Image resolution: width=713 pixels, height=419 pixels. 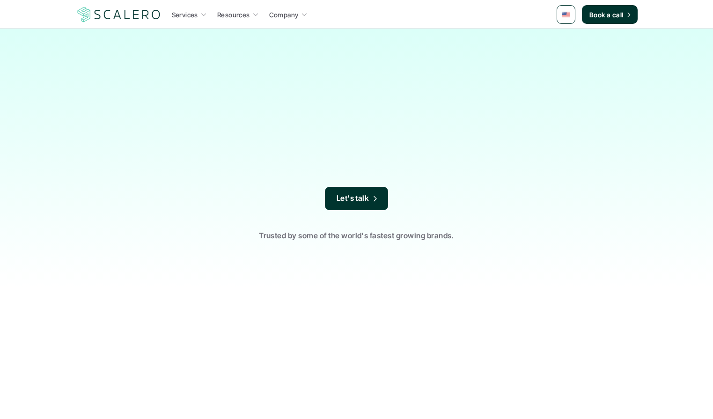 I want to click on p: Resources, so click(x=234, y=15).